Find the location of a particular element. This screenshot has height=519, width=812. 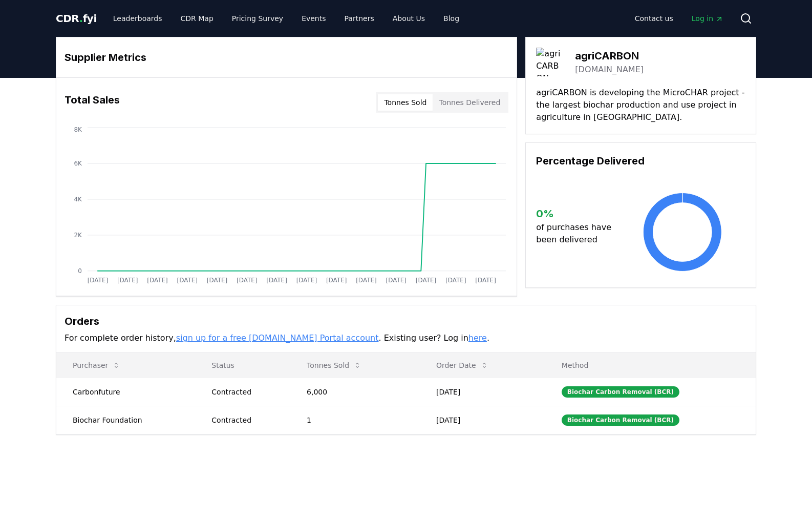

a: Blog is located at coordinates (451, 18).